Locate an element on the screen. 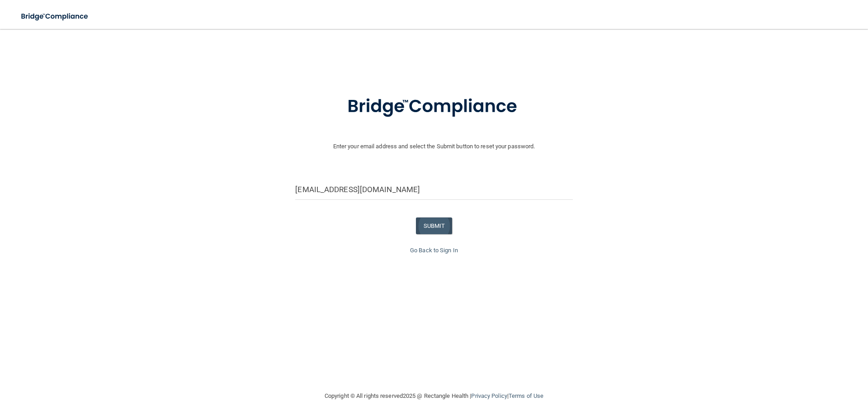 The image size is (868, 420). a: Go Back to Sign In is located at coordinates (434, 250).